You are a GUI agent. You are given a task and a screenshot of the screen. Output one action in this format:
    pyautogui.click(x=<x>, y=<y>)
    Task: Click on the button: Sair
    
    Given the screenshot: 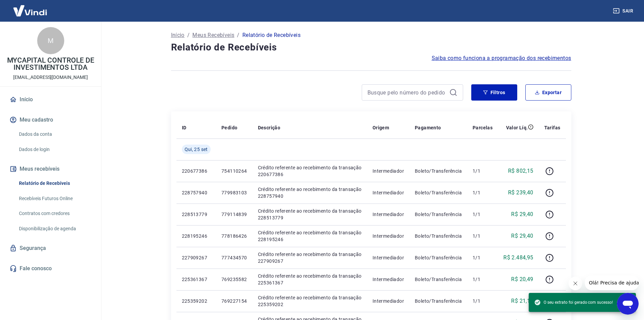 What is the action you would take?
    pyautogui.click(x=624, y=11)
    